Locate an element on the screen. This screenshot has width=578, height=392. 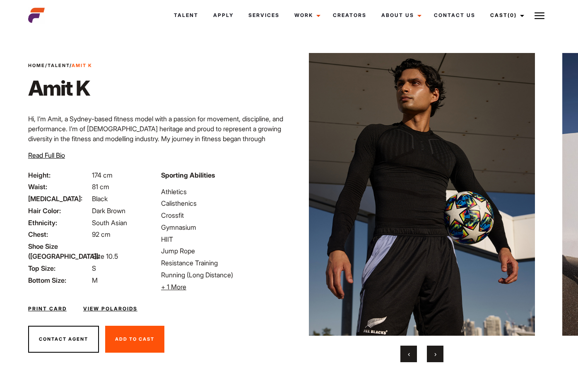
li: Resistance Training is located at coordinates (222, 263).